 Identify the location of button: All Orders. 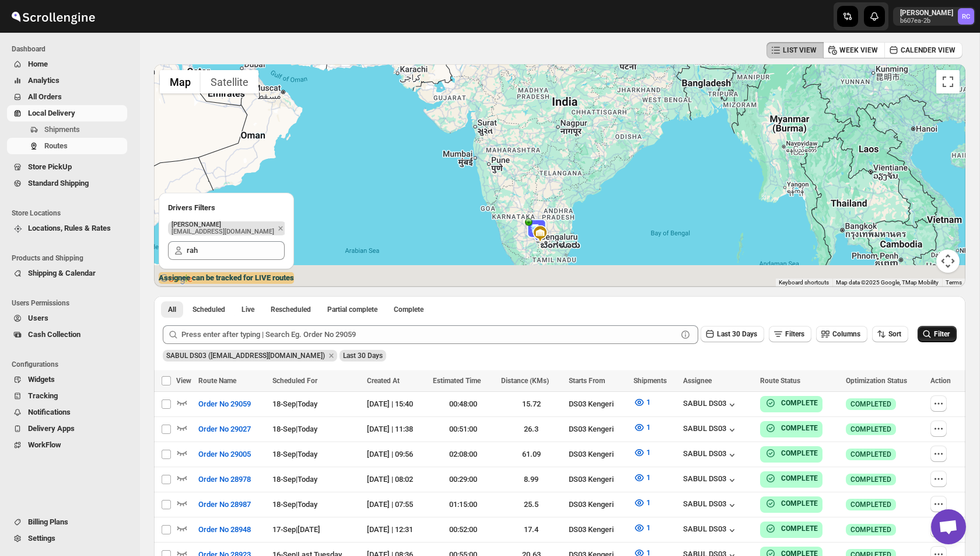
(67, 97).